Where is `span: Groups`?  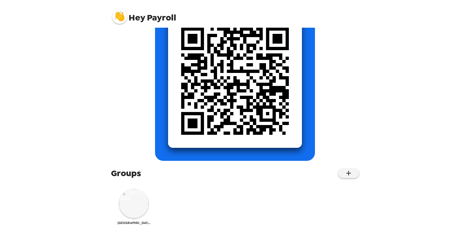 span: Groups is located at coordinates (126, 173).